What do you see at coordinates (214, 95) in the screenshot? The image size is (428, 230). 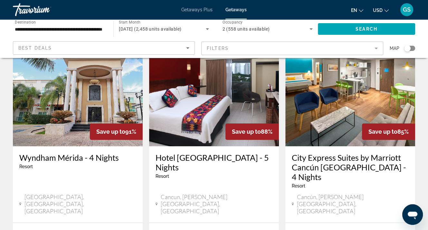 I see `img: DY40I01X.jpg` at bounding box center [214, 95].